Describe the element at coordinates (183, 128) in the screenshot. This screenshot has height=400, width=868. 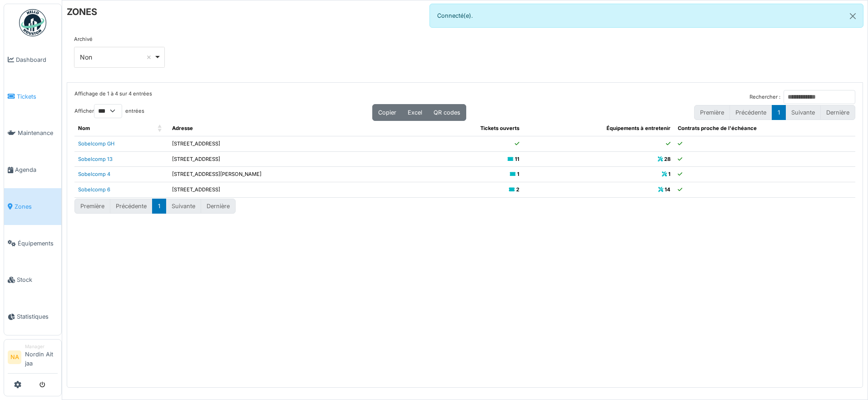
I see `span: Adresse` at that location.